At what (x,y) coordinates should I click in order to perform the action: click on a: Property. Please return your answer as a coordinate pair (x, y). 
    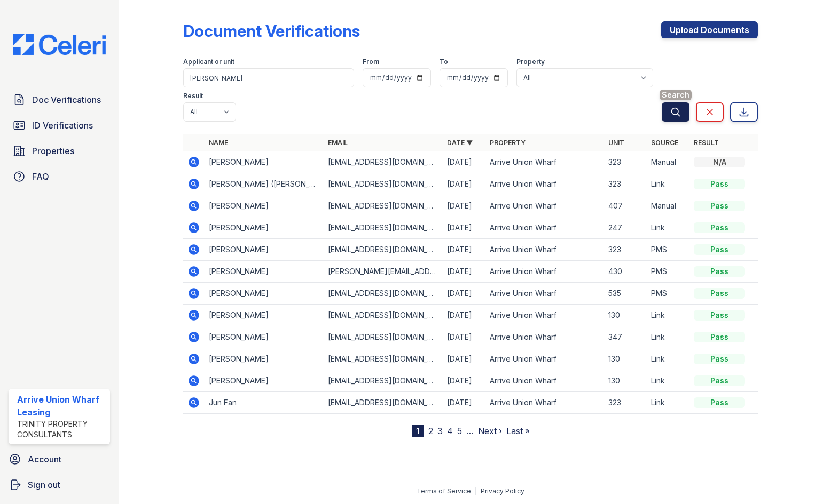
    Looking at the image, I should click on (507, 142).